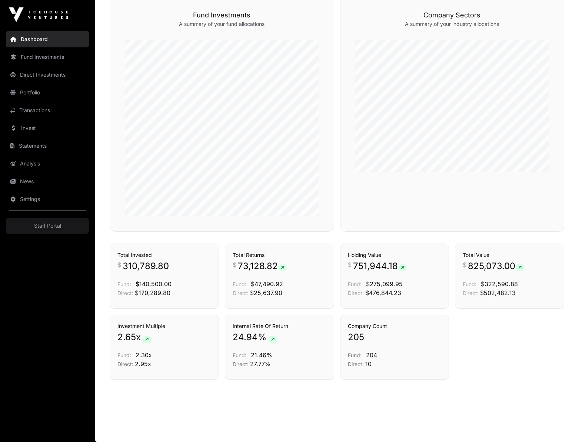  Describe the element at coordinates (394, 326) in the screenshot. I see `h3: Company Count` at that location.